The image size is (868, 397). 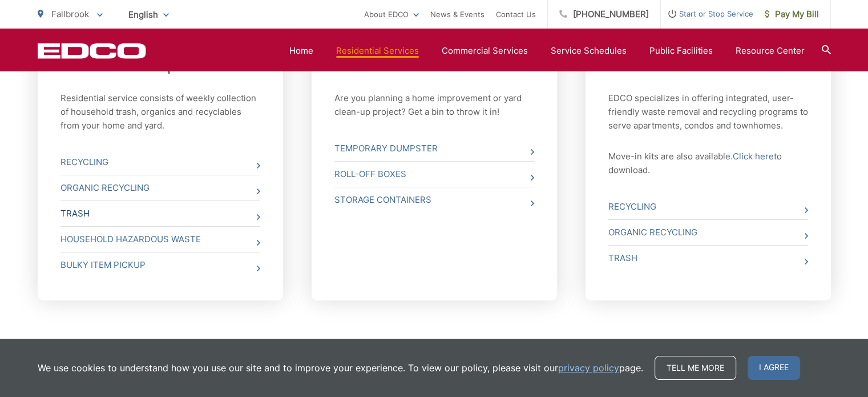 What do you see at coordinates (148, 14) in the screenshot?
I see `span: English` at bounding box center [148, 14].